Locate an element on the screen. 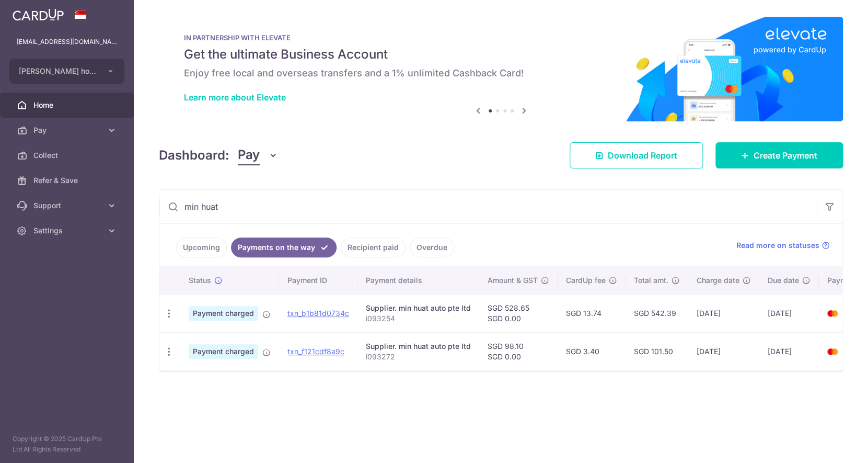 This screenshot has height=463, width=868. span: CardUp fee is located at coordinates (586, 280).